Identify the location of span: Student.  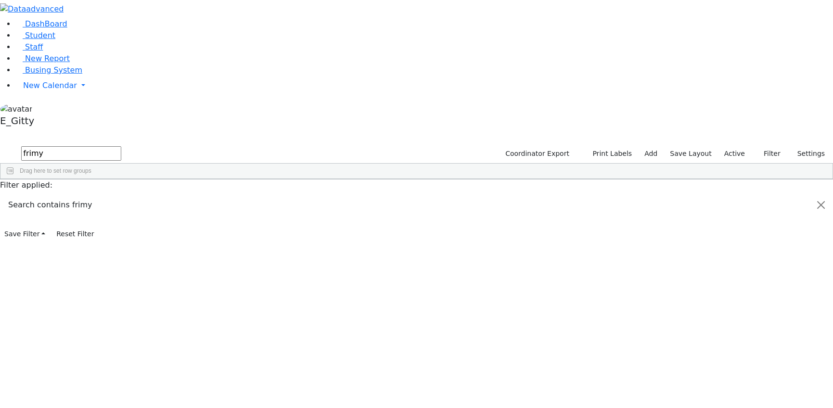
(40, 35).